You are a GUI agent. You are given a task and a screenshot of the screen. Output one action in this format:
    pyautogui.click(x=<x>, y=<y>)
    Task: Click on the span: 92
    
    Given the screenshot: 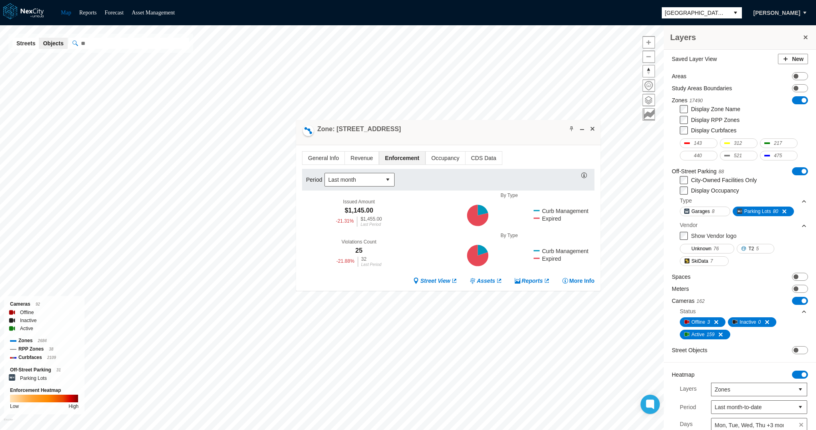 What is the action you would take?
    pyautogui.click(x=38, y=304)
    